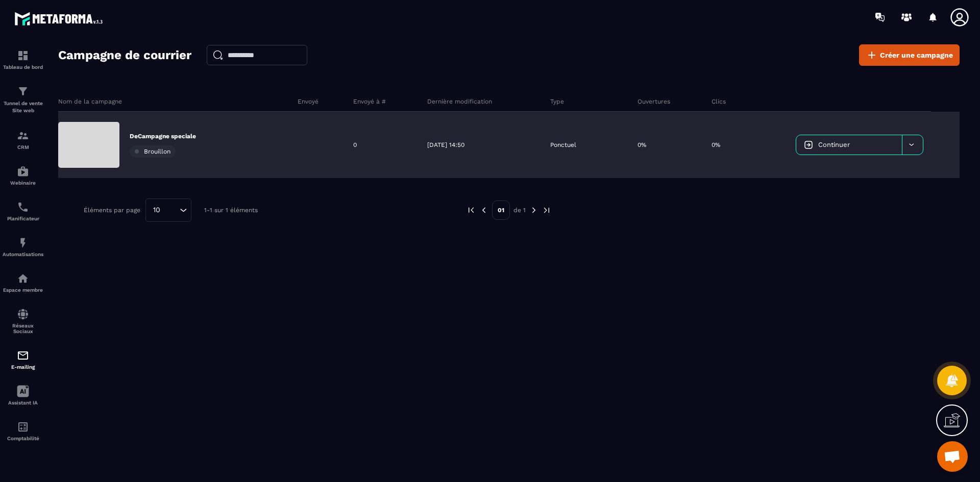  I want to click on span: Brouillon, so click(158, 151).